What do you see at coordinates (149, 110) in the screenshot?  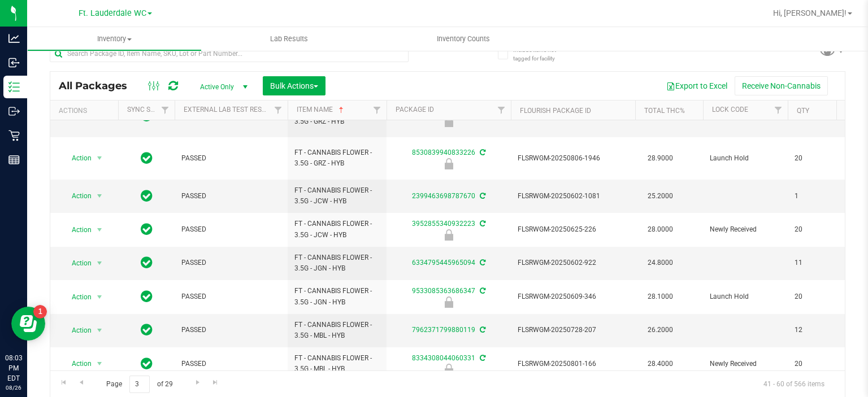 I see `a: Sync Status` at bounding box center [149, 110].